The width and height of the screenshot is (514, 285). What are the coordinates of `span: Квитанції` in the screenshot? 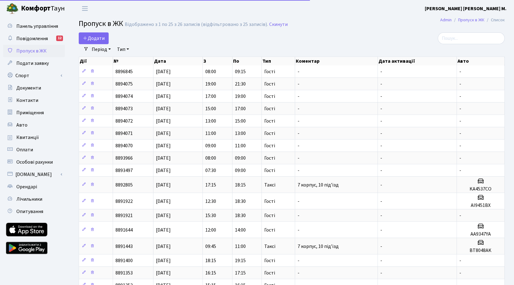 It's located at (27, 137).